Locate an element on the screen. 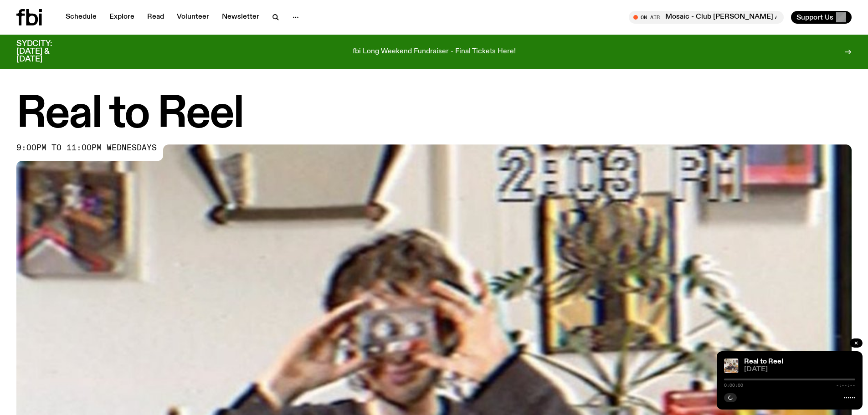 The width and height of the screenshot is (868, 415). h1: Real to Reel is located at coordinates (434, 115).